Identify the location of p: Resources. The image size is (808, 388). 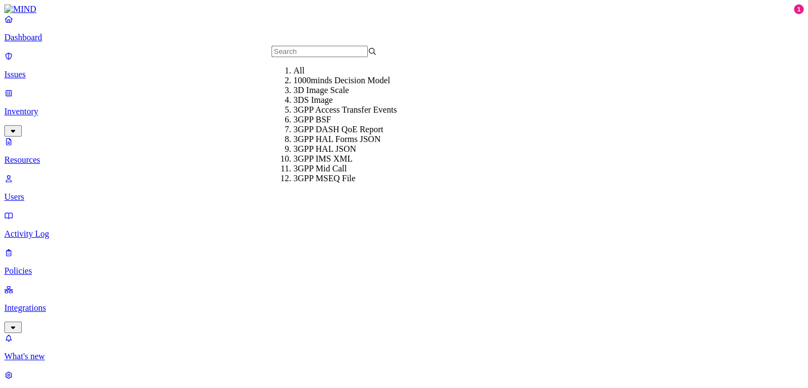
(404, 160).